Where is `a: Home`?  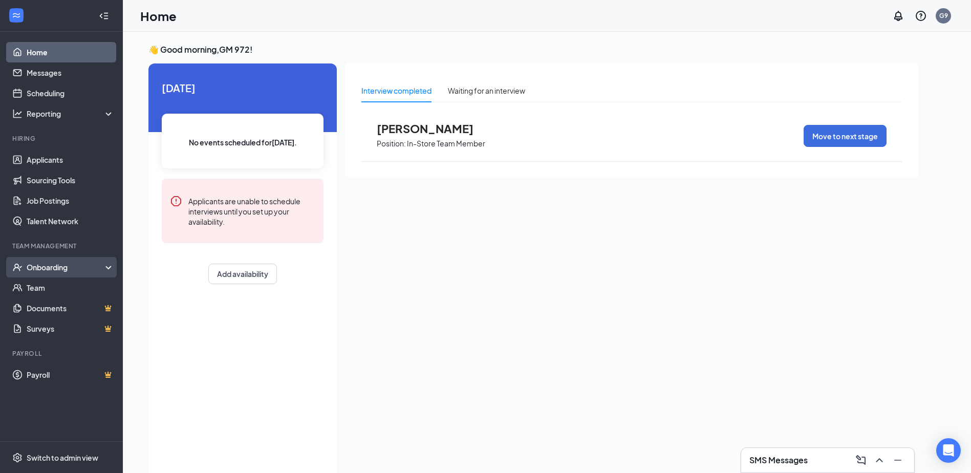
a: Home is located at coordinates (70, 52).